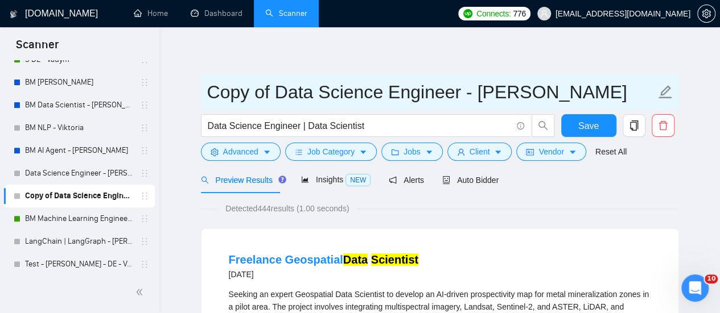  Describe the element at coordinates (551, 152) in the screenshot. I see `button: idcardVendorcaret-down` at that location.